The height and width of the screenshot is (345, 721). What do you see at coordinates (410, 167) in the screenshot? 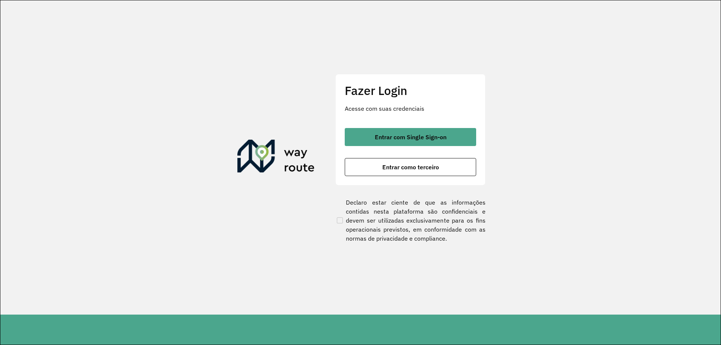
I see `span: Entrar como terceiro` at bounding box center [410, 167].